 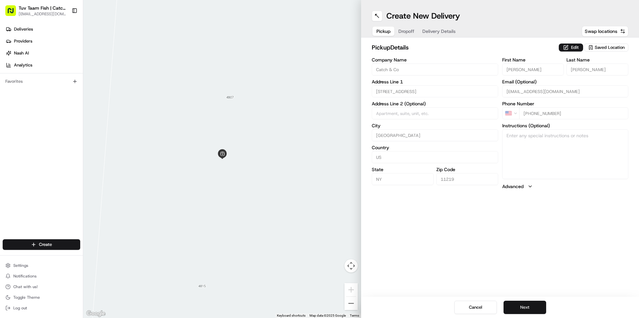 I want to click on label: Email (Optional), so click(x=565, y=82).